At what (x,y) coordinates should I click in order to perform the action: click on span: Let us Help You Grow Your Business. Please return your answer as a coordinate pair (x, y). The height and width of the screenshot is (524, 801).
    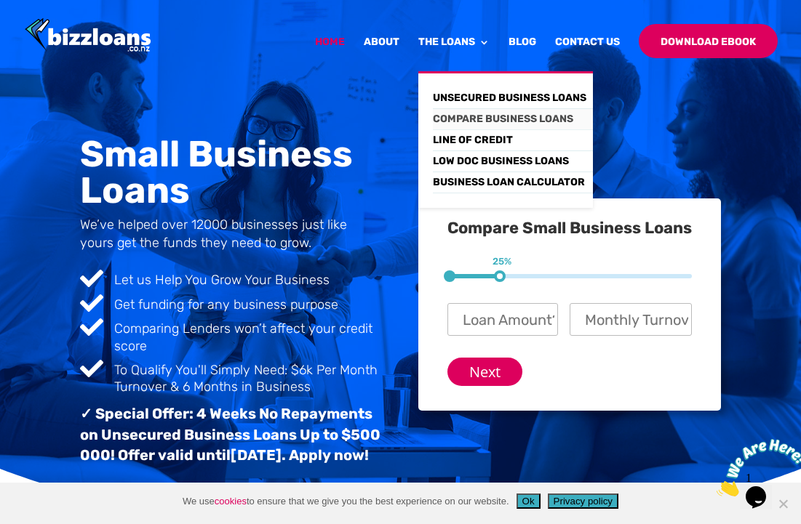
    Looking at the image, I should click on (222, 280).